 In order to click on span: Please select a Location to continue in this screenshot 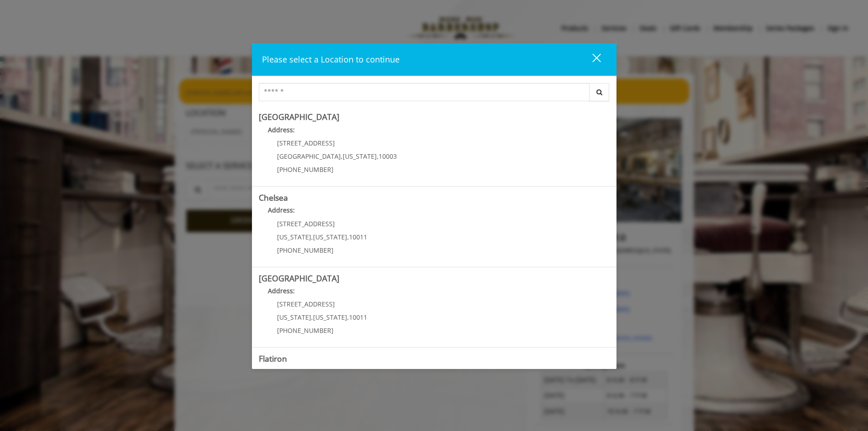, I will do `click(331, 59)`.